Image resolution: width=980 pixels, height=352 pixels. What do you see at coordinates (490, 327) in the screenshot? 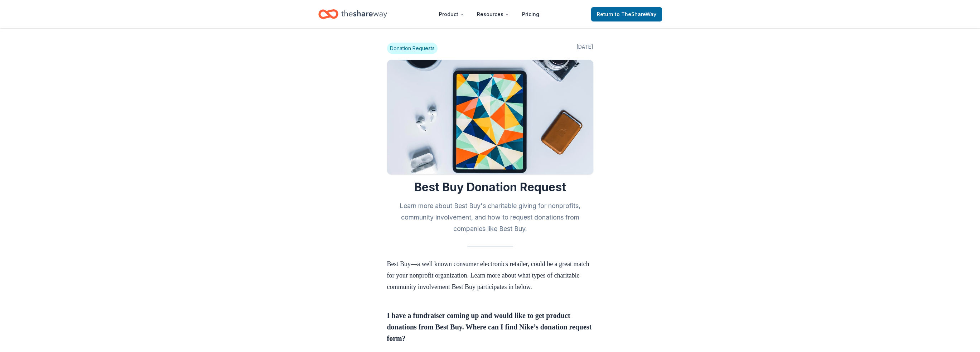
I see `h3: I have a fundraiser coming up and would like to get product donations from Best Buy. Where can I ...` at bounding box center [490, 327].